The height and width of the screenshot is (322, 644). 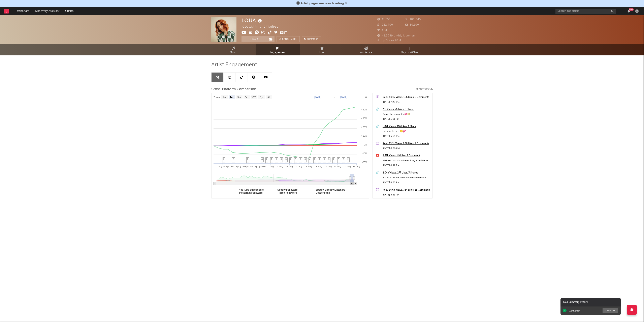 I want to click on div: 767 Views, 76 Likes, 0 Shares, so click(x=406, y=109).